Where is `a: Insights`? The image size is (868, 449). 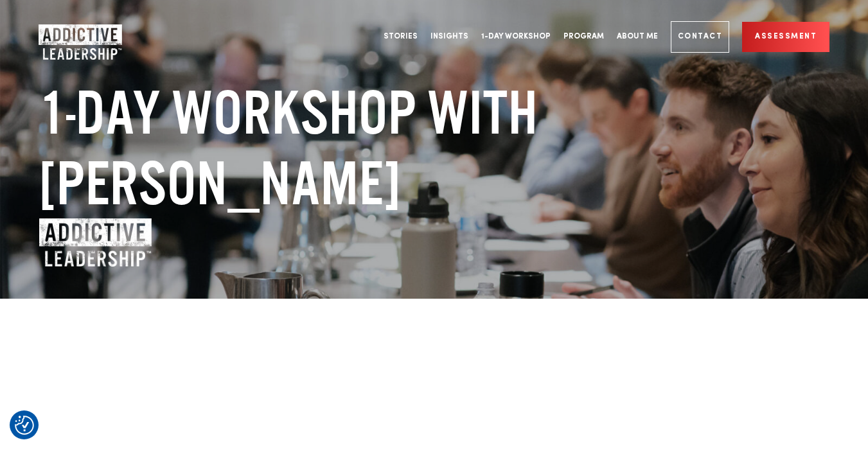 a: Insights is located at coordinates (449, 37).